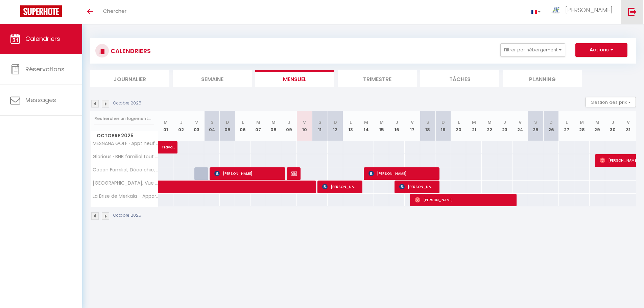 The image size is (644, 308). Describe the element at coordinates (125, 196) in the screenshot. I see `span: La Brise de Merkala - Appartement spacieux avec Balcon - 5' à pied de la plage de [GEOGRAPHIC_DAT...` at that location.